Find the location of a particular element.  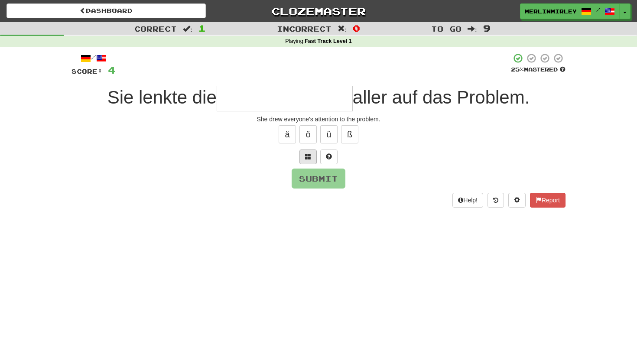

button: ß is located at coordinates (350, 134).